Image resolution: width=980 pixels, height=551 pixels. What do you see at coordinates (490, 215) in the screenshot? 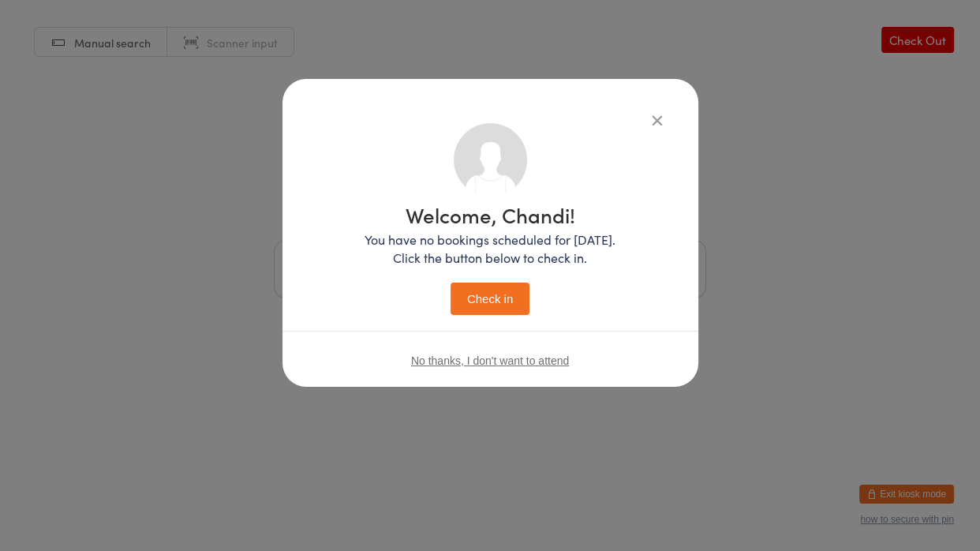
I see `h1: Welcome, Chandi!` at bounding box center [490, 215].